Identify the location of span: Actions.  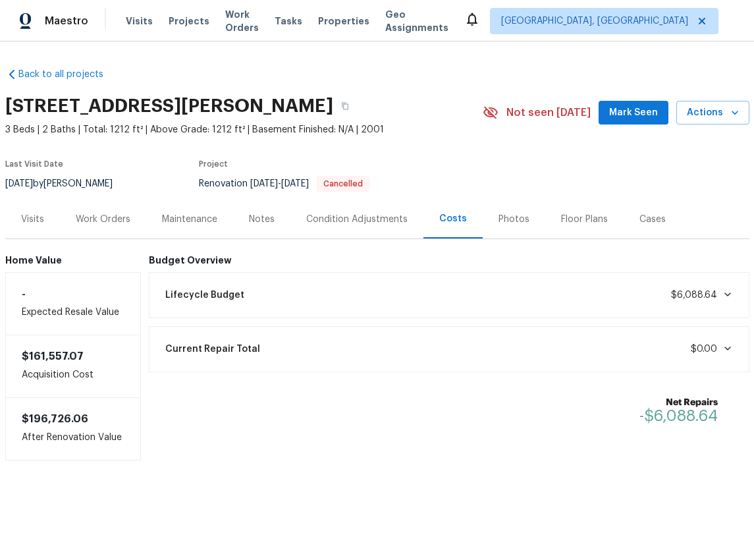
(713, 113).